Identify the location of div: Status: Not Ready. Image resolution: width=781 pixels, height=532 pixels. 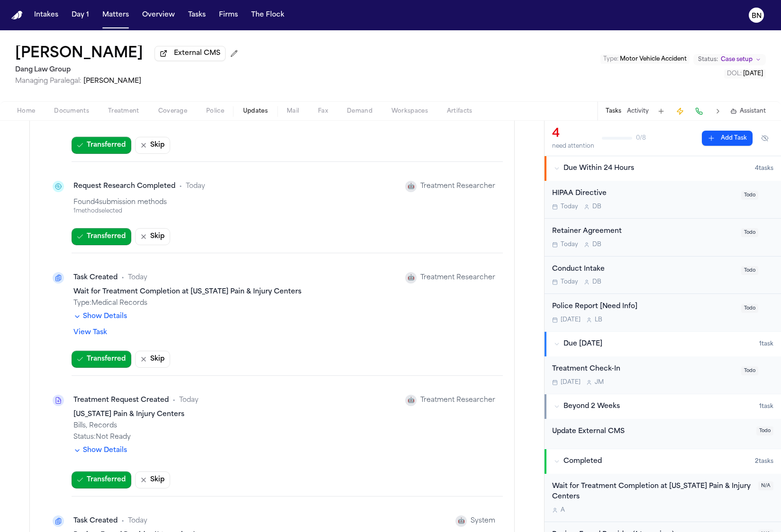
(284, 438).